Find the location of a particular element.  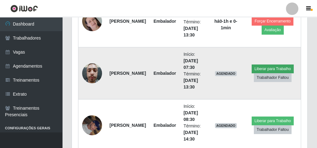

button: Forçar Encerramento is located at coordinates (272, 21).